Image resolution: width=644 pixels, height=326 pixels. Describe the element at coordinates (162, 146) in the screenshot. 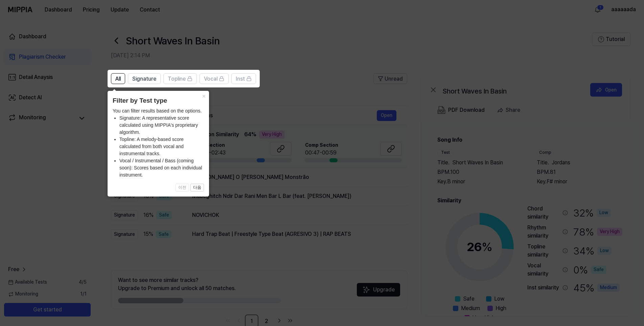

I see `li: Topline: A melody-based score calculated from both vocal and instrumental tracks.` at that location.